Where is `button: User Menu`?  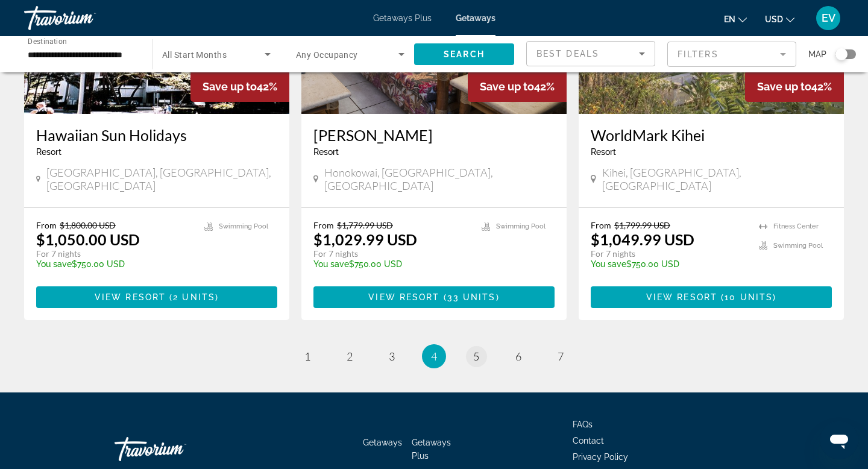 button: User Menu is located at coordinates (828, 18).